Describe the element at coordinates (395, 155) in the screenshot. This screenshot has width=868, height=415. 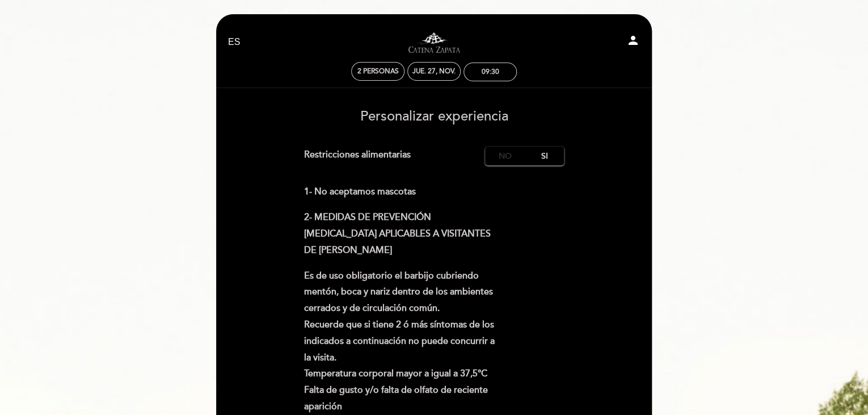
I see `div: Restricciones alimentarias` at that location.